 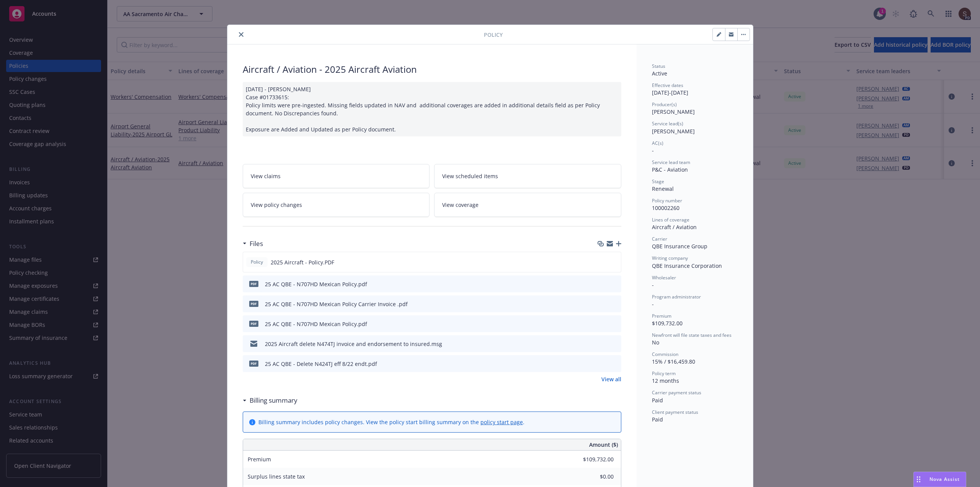 I want to click on div: Billing summary, so click(x=270, y=401).